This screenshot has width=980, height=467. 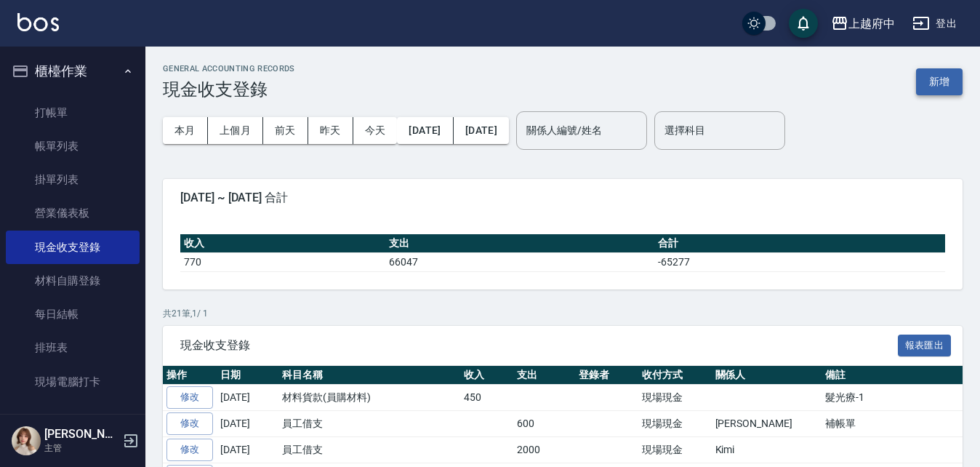 I want to click on button: 上越府中, so click(x=863, y=23).